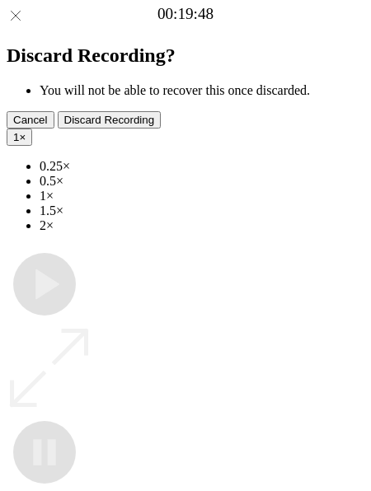 The width and height of the screenshot is (371, 491). I want to click on h2: Discard Recording?, so click(185, 55).